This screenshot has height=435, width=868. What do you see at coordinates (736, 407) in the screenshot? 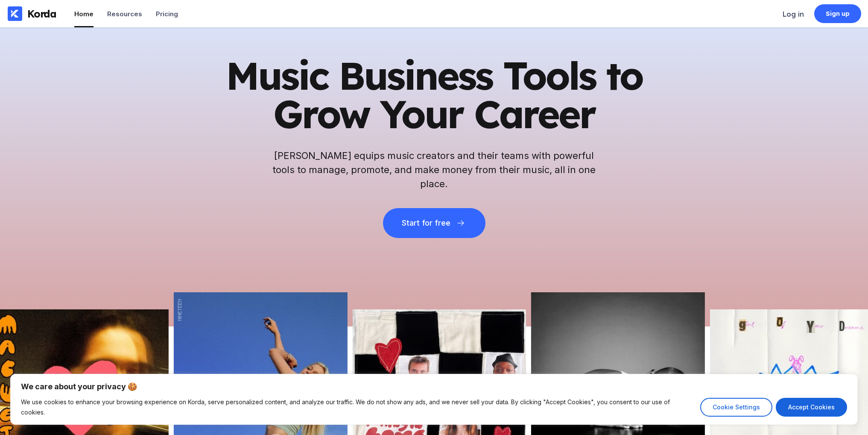
I see `button: Cookie Settings` at bounding box center [736, 407].